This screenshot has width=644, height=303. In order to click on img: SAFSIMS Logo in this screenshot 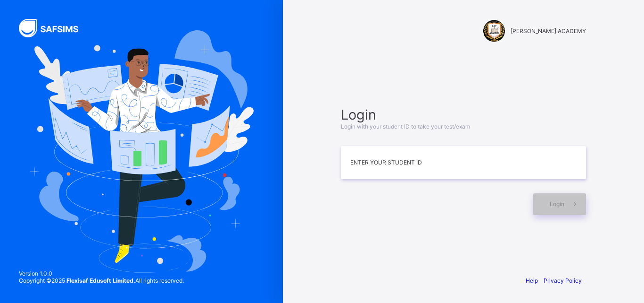, I will do `click(54, 28)`.